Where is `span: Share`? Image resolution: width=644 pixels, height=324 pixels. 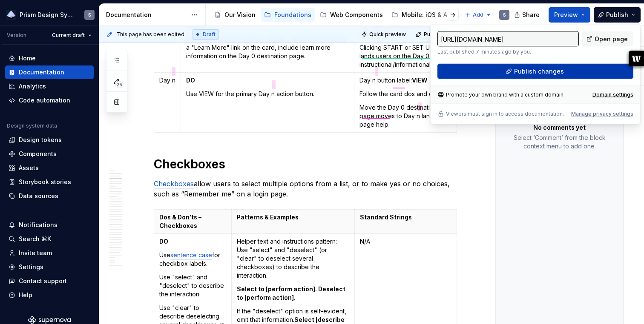
span: Share is located at coordinates (531, 15).